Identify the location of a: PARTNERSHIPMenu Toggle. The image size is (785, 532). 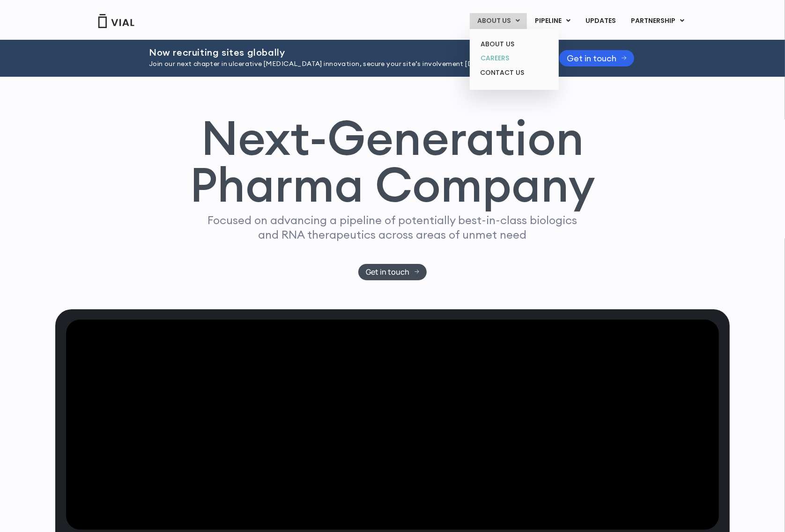
(658, 21).